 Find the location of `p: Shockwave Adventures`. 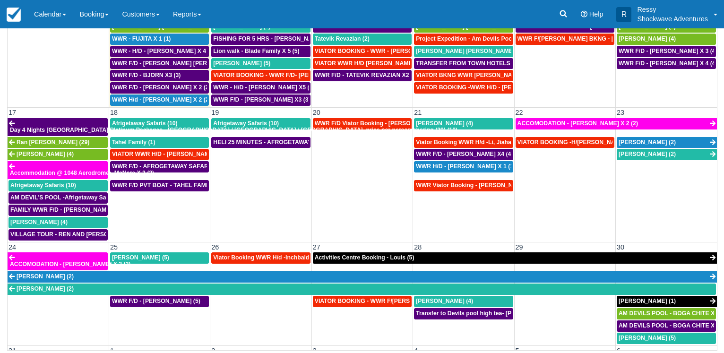

p: Shockwave Adventures is located at coordinates (673, 19).